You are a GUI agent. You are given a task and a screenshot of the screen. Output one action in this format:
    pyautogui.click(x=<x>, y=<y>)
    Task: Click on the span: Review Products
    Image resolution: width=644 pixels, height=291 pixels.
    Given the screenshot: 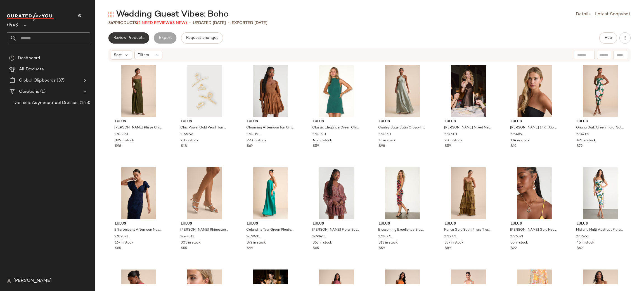 What is the action you would take?
    pyautogui.click(x=129, y=38)
    